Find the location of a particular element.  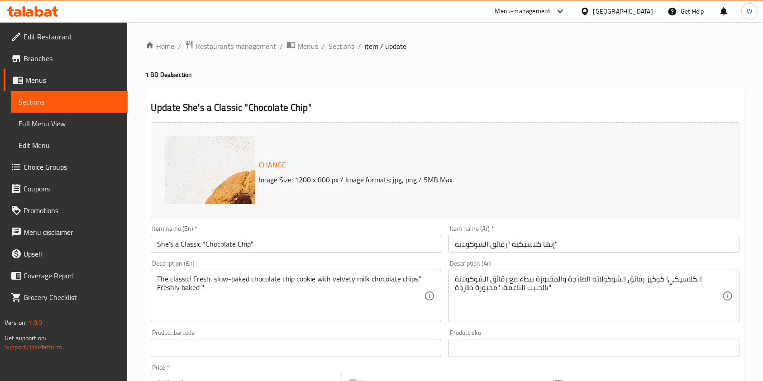

span: item / update is located at coordinates (385, 46).